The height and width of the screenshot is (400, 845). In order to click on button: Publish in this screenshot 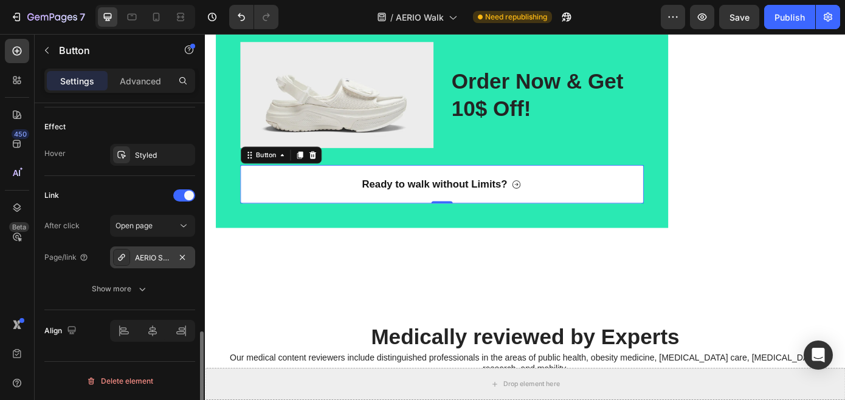, I will do `click(789, 17)`.